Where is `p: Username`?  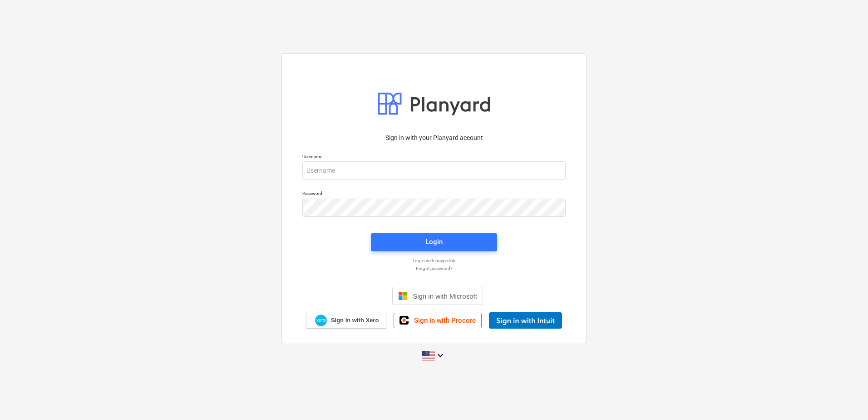 p: Username is located at coordinates (434, 157).